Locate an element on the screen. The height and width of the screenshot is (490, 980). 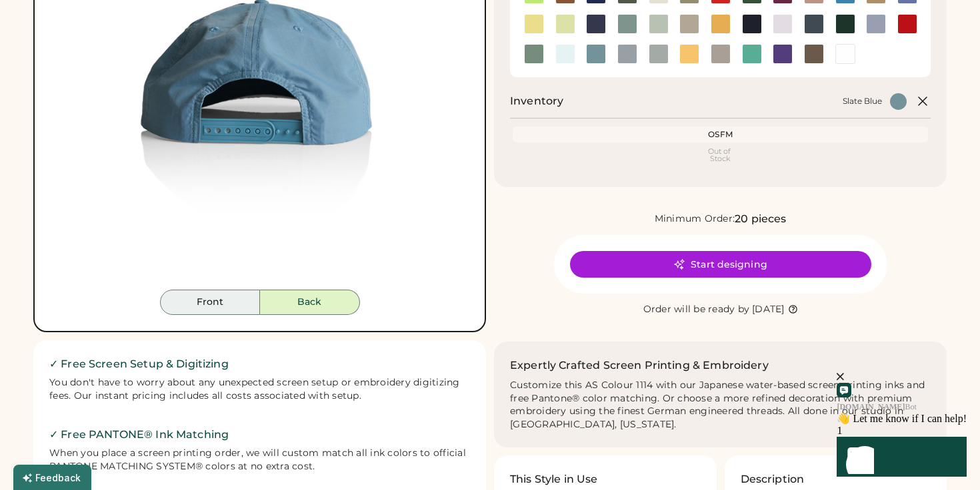
h2: Inventory is located at coordinates (536, 101).